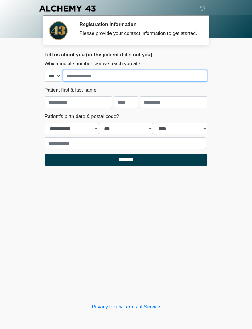 The image size is (252, 329). What do you see at coordinates (107, 307) in the screenshot?
I see `a: Privacy Policy` at bounding box center [107, 307].